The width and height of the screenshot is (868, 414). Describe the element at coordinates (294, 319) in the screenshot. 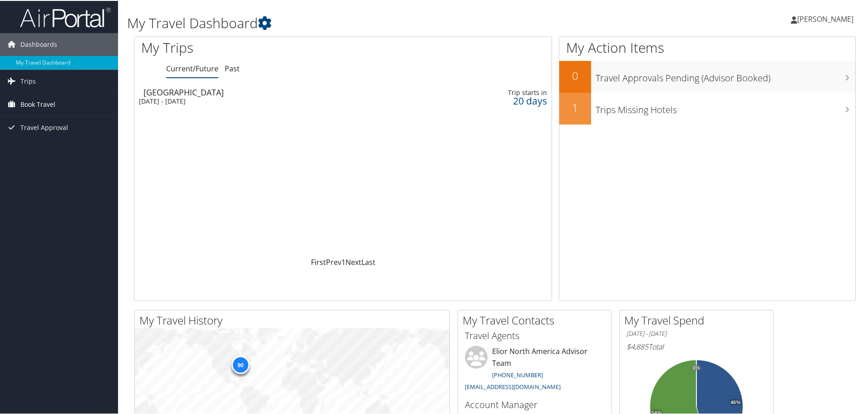

I see `h2: My Travel History` at that location.